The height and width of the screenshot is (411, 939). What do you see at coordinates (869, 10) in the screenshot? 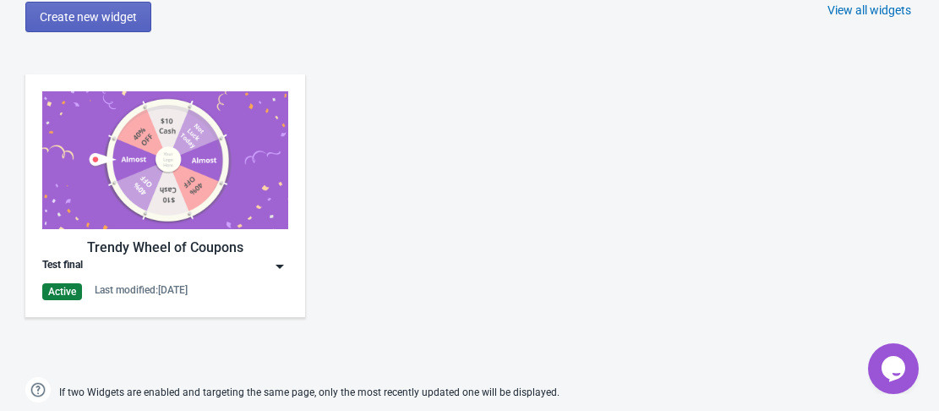
I see `div: View all widgets` at bounding box center [869, 10].